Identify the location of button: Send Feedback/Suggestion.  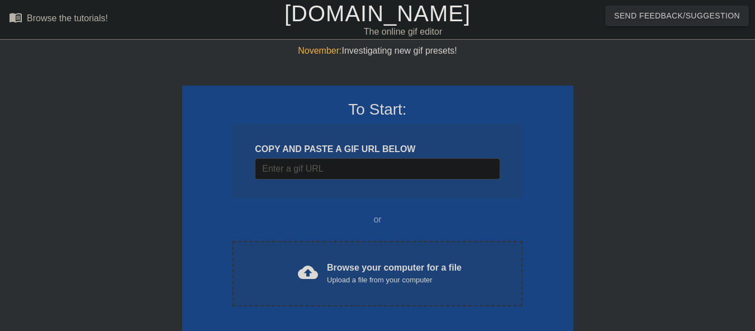
(677, 16).